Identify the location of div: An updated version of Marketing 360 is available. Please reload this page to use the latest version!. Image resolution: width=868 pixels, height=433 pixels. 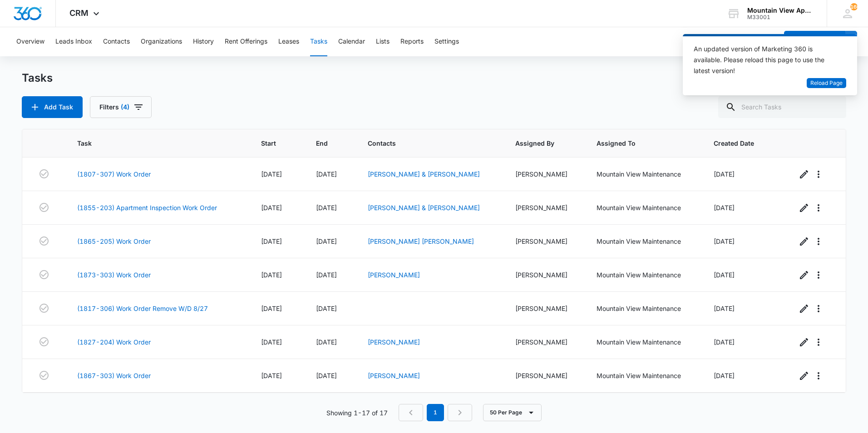
(764, 60).